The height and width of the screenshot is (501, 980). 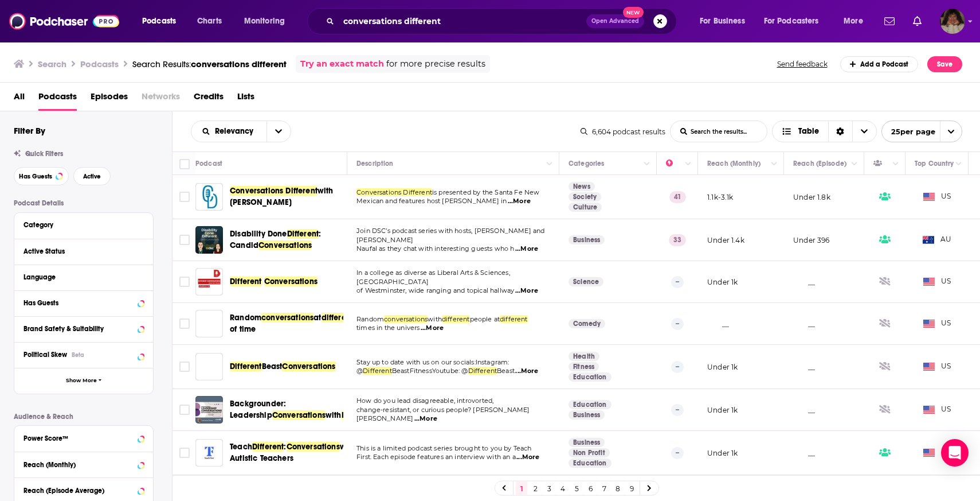 I want to click on span: Lists, so click(x=246, y=99).